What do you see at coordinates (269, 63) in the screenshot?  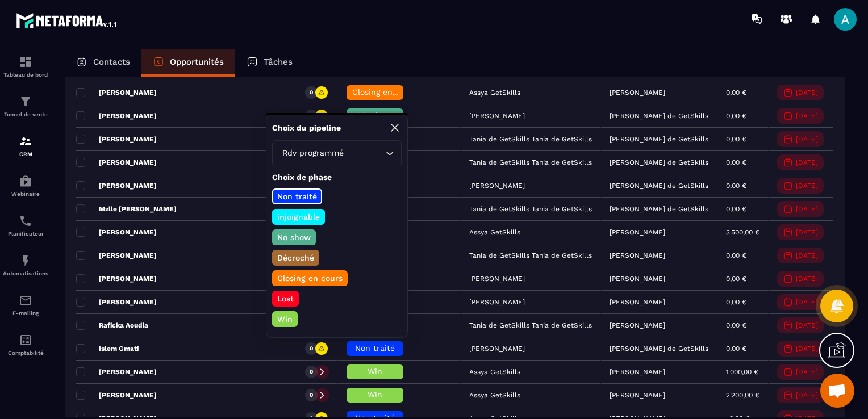 I see `a: Tâches` at bounding box center [269, 63].